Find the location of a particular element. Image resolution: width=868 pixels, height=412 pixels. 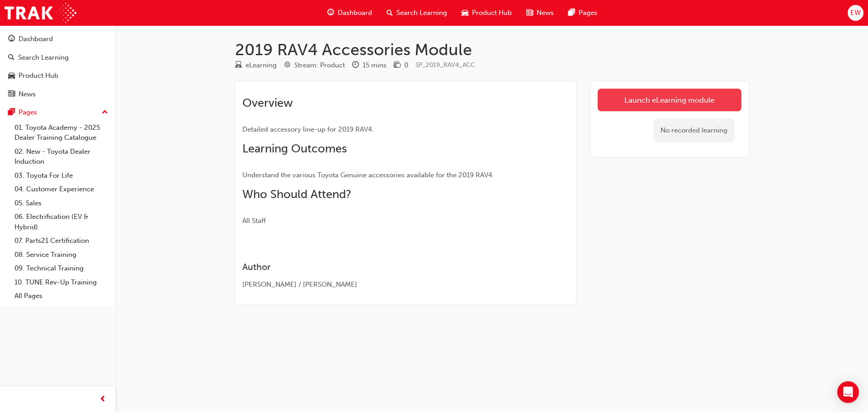

a: Search Learning is located at coordinates (57, 57).